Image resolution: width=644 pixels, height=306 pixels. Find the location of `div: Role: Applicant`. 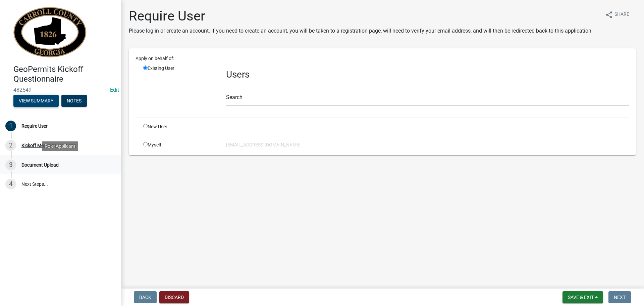

div: Role: Applicant is located at coordinates (60, 146).